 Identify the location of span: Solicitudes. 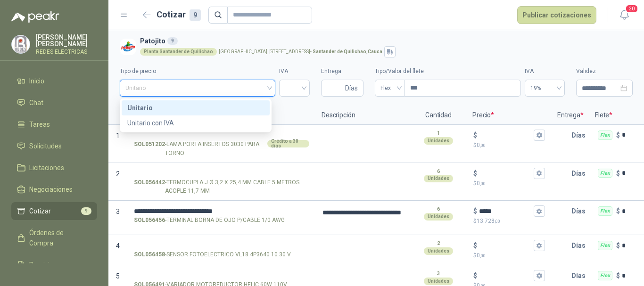
(45, 146).